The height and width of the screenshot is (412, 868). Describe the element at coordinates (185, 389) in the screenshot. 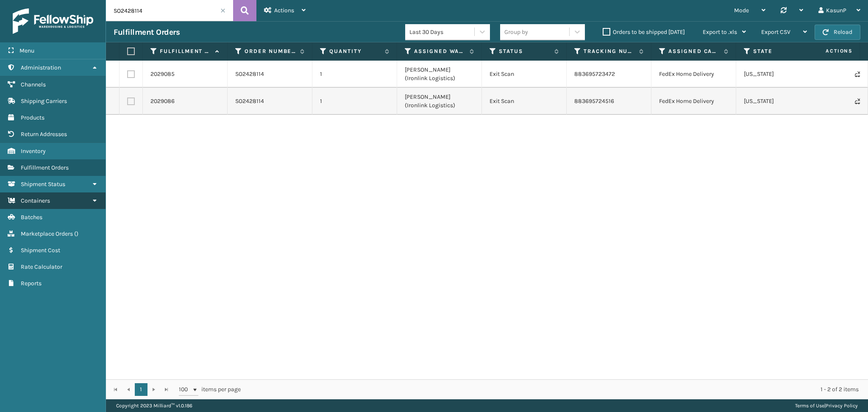

I see `span: 100` at that location.